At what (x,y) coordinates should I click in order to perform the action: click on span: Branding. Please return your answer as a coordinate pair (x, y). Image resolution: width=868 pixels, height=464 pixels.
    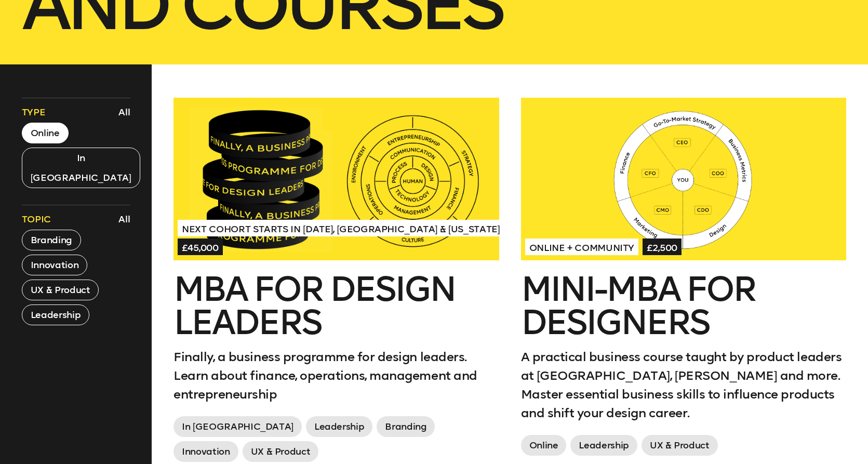
    Looking at the image, I should click on (406, 427).